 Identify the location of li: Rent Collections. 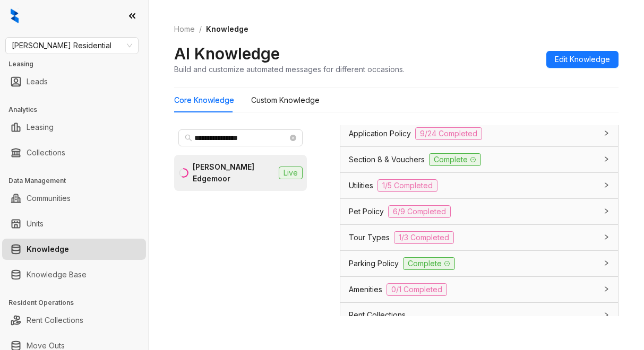
(74, 320).